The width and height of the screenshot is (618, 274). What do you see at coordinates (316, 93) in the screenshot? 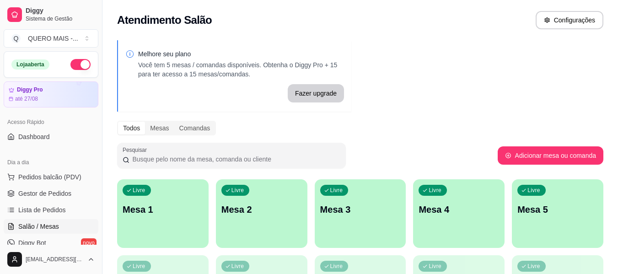
I see `button: Fazer upgrade` at bounding box center [316, 93].